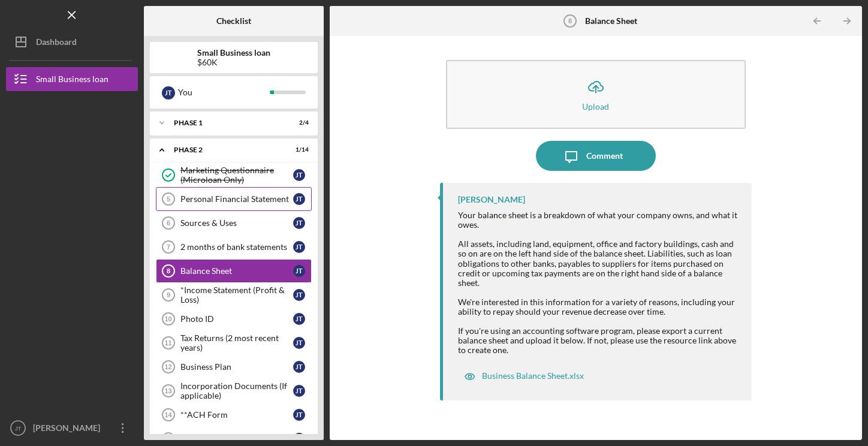 This screenshot has height=446, width=868. I want to click on div: 1 / 14, so click(298, 150).